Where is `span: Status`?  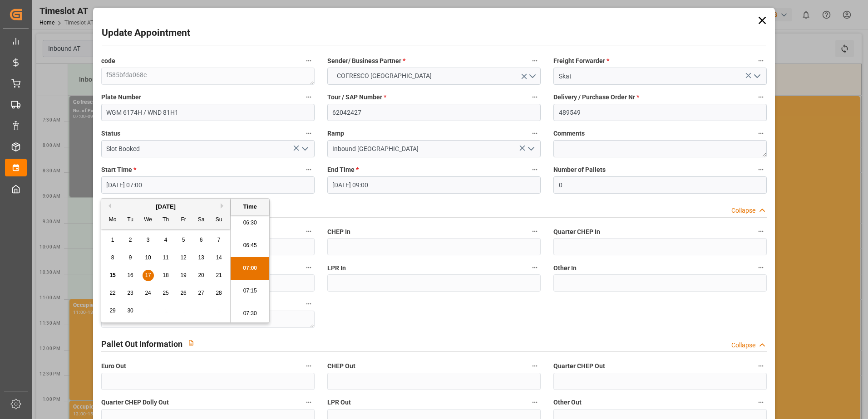 span: Status is located at coordinates (111, 133).